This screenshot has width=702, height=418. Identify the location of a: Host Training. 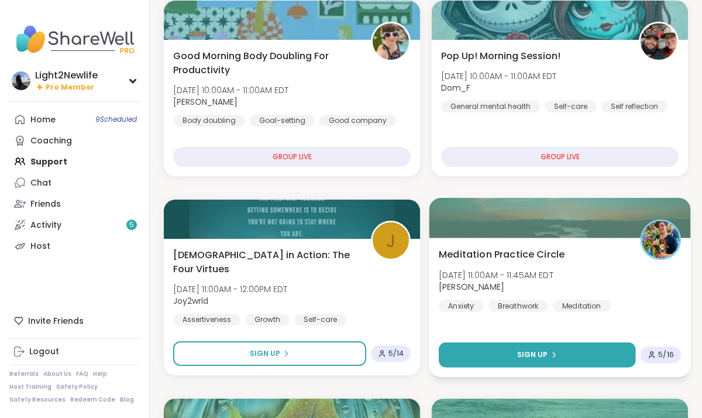
(30, 387).